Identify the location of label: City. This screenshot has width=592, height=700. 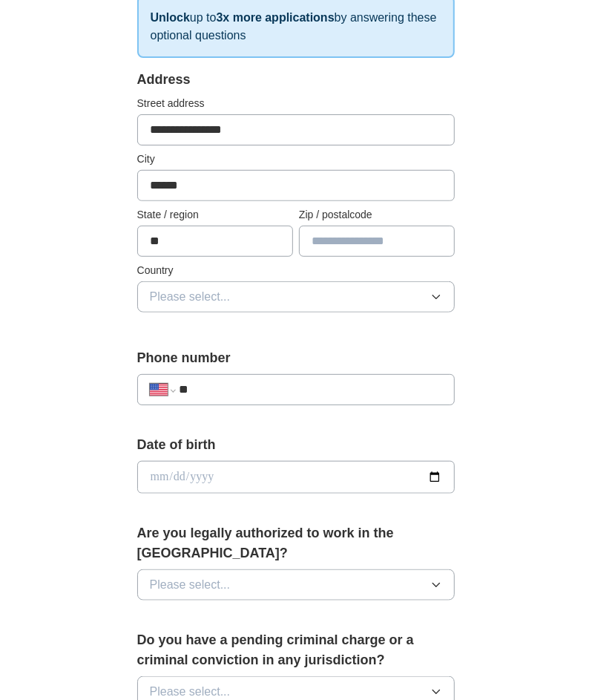
(296, 159).